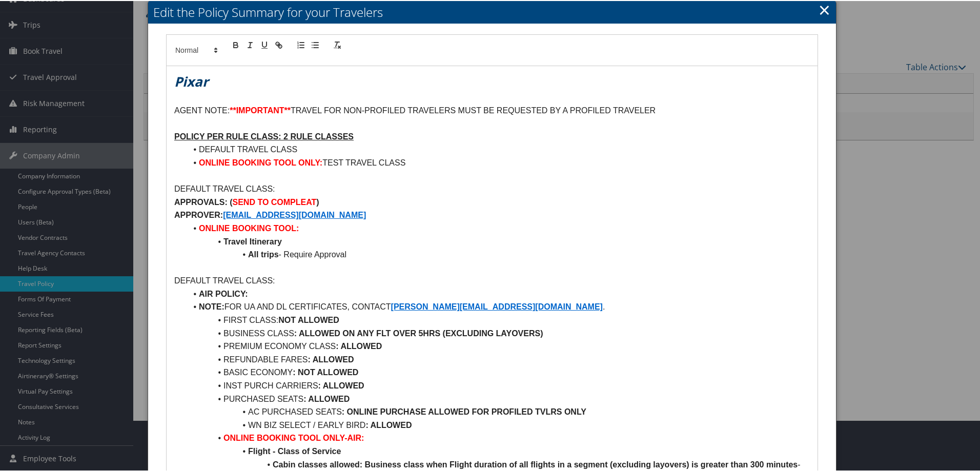  Describe the element at coordinates (224, 292) in the screenshot. I see `strong: AIR POLICY:` at that location.